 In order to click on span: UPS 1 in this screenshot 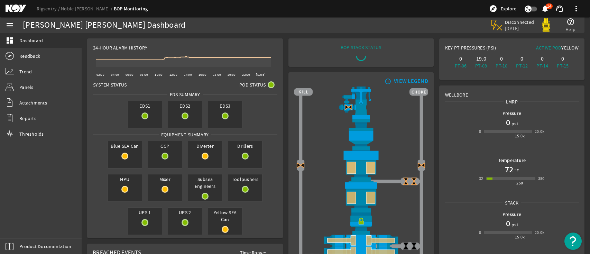, I will do `click(145, 212)`.